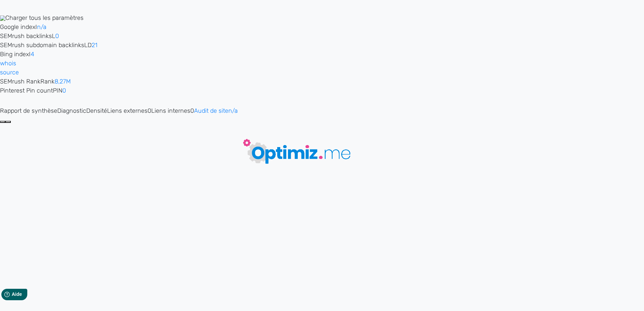 The image size is (644, 311). Describe the element at coordinates (233, 111) in the screenshot. I see `span: n/a` at that location.